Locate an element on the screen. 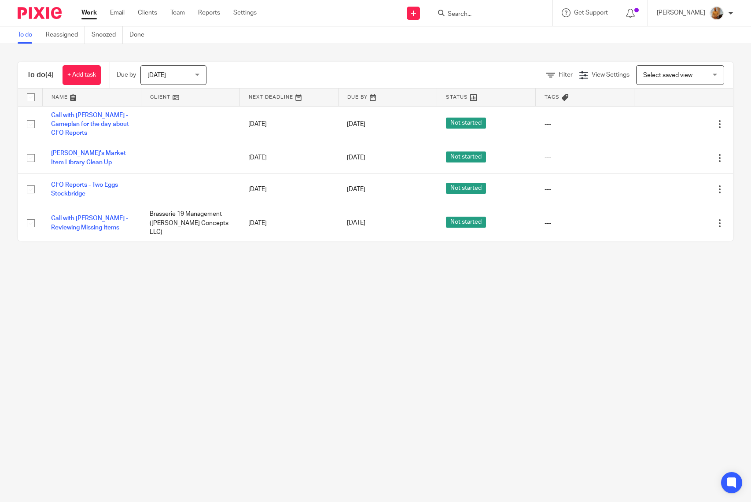  a: CFO Reports - Two Eggs Stockbridge is located at coordinates (84, 189).